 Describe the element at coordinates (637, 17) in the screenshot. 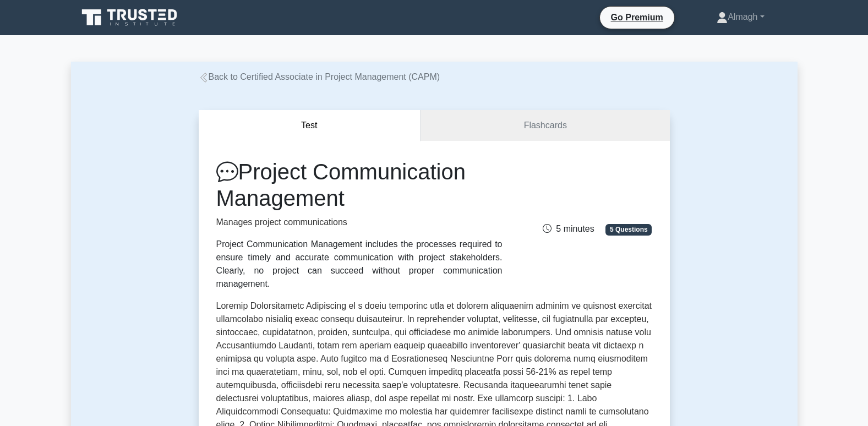

I see `a: Go Premium` at that location.